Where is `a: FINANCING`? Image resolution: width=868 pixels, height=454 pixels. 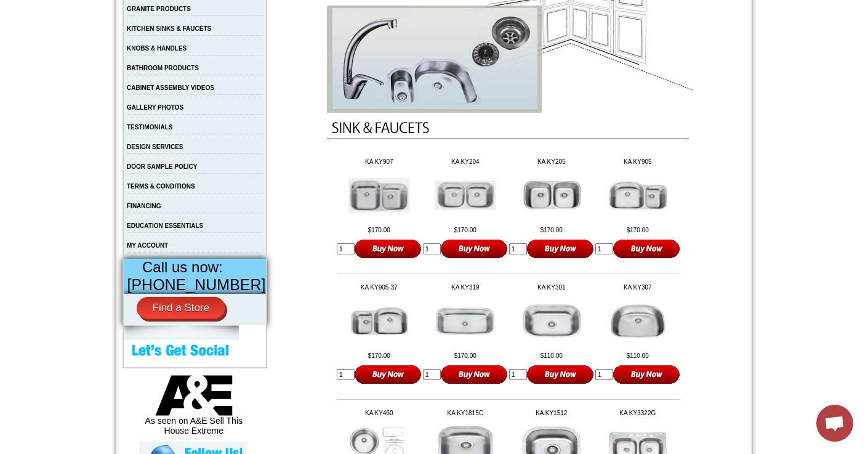
a: FINANCING is located at coordinates (144, 206).